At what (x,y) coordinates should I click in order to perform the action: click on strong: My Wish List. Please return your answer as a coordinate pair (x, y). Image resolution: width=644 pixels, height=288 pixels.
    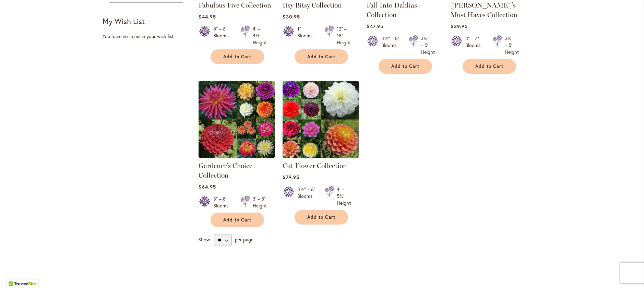
    Looking at the image, I should click on (124, 21).